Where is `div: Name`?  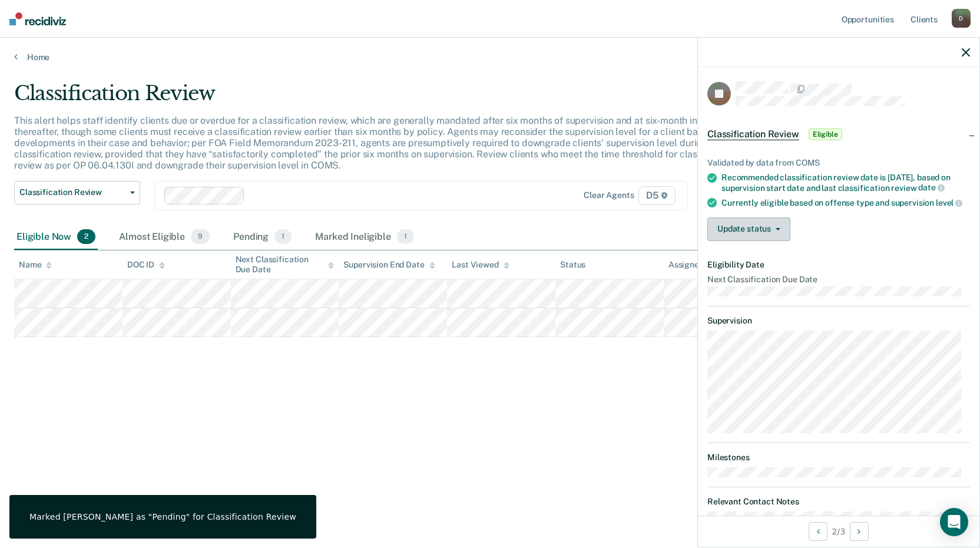
div: Name is located at coordinates (35, 264).